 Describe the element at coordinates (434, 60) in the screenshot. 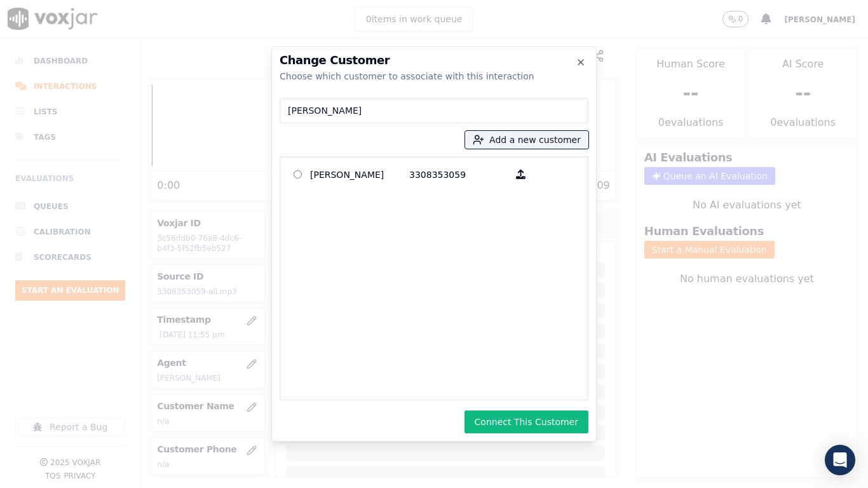

I see `h2: Change Customer` at that location.